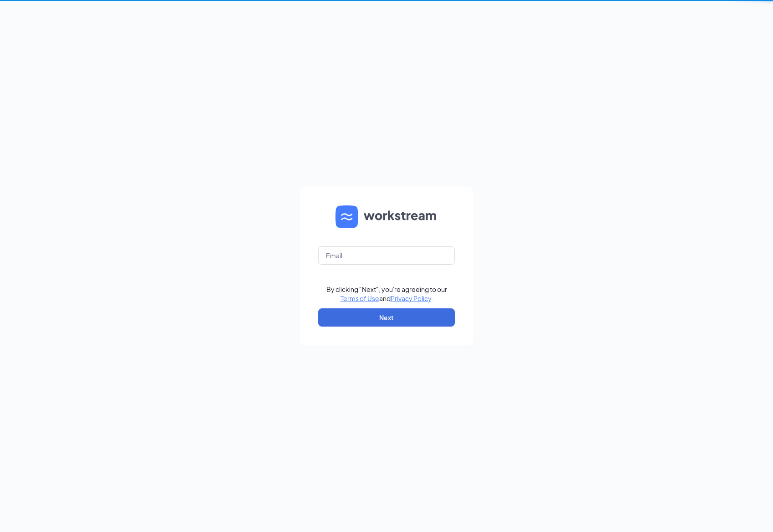  I want to click on div: By clicking "Next", you're agreeing to our and ., so click(386, 294).